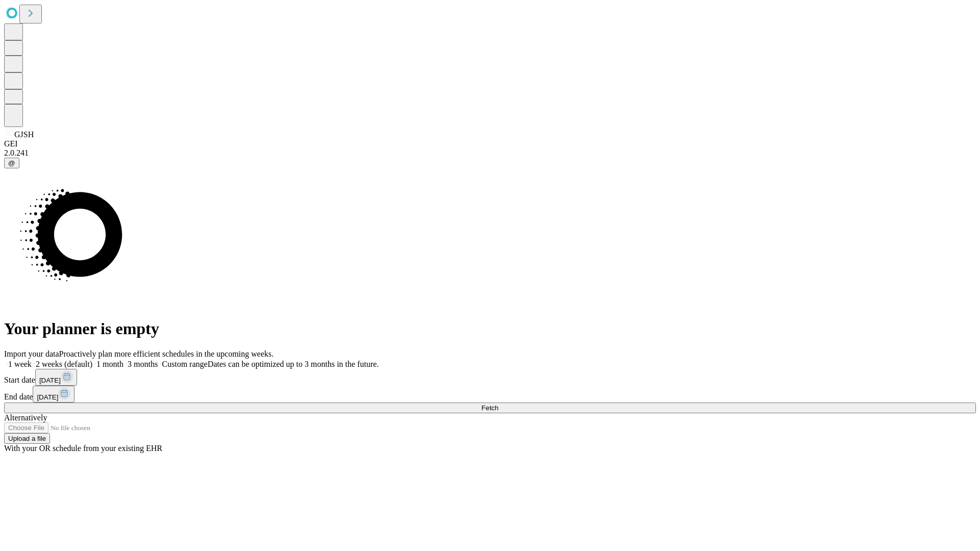 This screenshot has width=980, height=551. What do you see at coordinates (490, 394) in the screenshot?
I see `div: End date` at bounding box center [490, 394].